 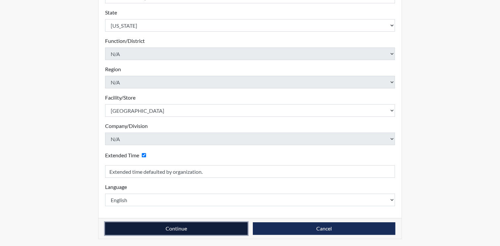 What do you see at coordinates (116, 187) in the screenshot?
I see `label: Language` at bounding box center [116, 187].